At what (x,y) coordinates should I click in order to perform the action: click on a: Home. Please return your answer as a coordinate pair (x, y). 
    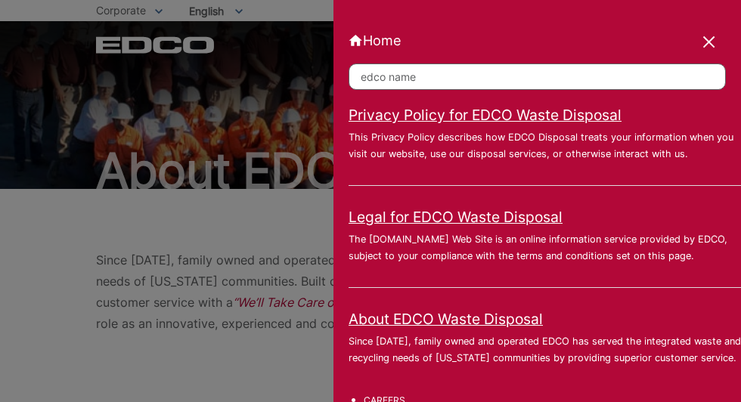
    Looking at the image, I should click on (537, 40).